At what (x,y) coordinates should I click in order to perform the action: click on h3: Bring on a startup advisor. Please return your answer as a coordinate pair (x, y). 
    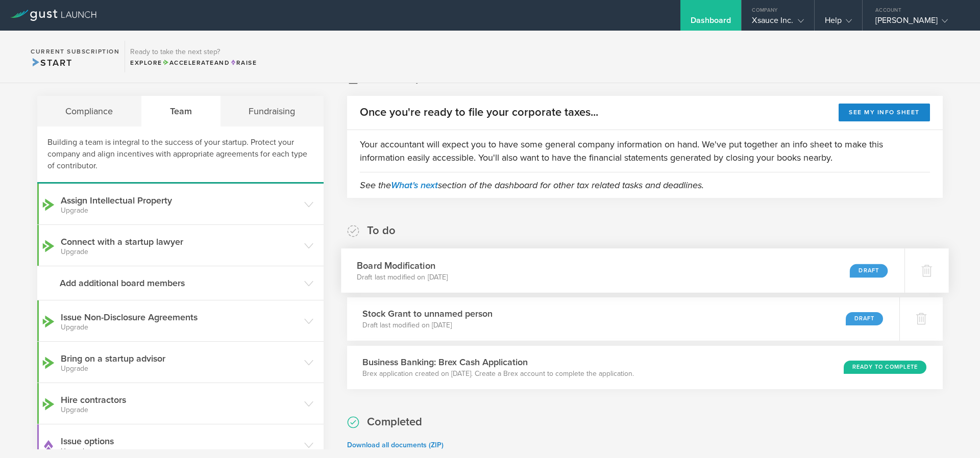
    Looking at the image, I should click on (180, 362).